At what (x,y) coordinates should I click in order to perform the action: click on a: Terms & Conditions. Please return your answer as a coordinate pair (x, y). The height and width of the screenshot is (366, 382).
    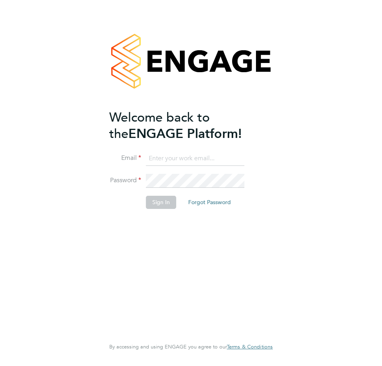
    Looking at the image, I should click on (250, 347).